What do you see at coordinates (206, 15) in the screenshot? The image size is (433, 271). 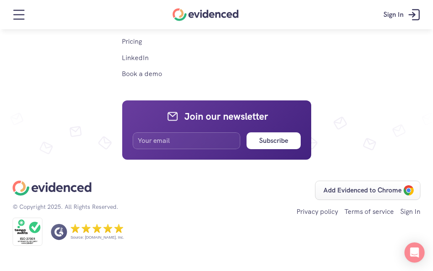 I see `a: Home` at bounding box center [206, 15].